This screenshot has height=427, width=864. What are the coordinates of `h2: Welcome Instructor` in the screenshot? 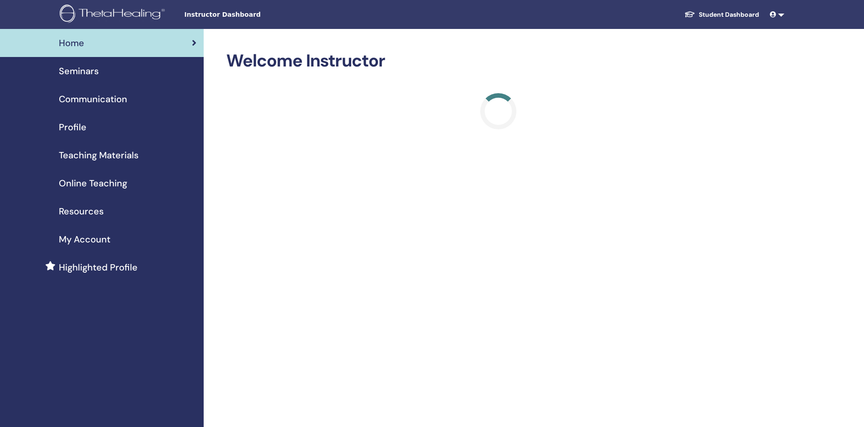 It's located at (498, 61).